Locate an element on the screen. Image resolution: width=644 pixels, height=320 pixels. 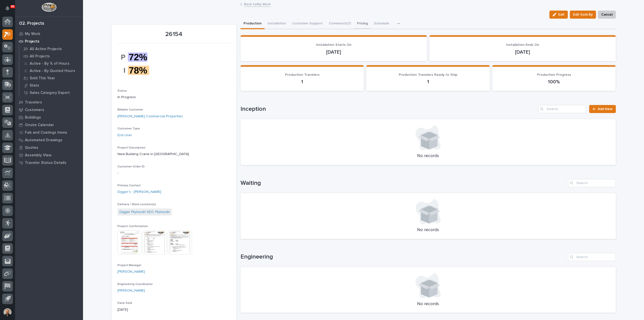
button: Cancel is located at coordinates (607, 14).